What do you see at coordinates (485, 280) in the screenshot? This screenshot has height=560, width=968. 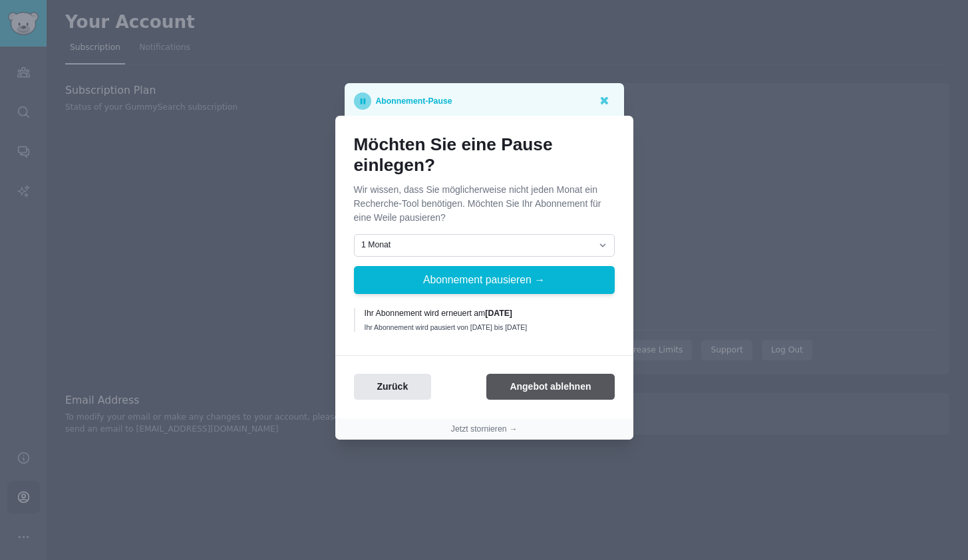 I see `button: Abonnement pausieren →` at bounding box center [485, 280].